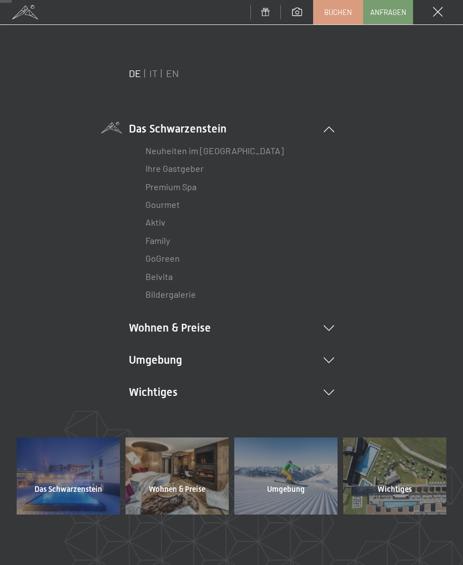 The width and height of the screenshot is (463, 565). I want to click on span: Wohnen & Preise, so click(177, 490).